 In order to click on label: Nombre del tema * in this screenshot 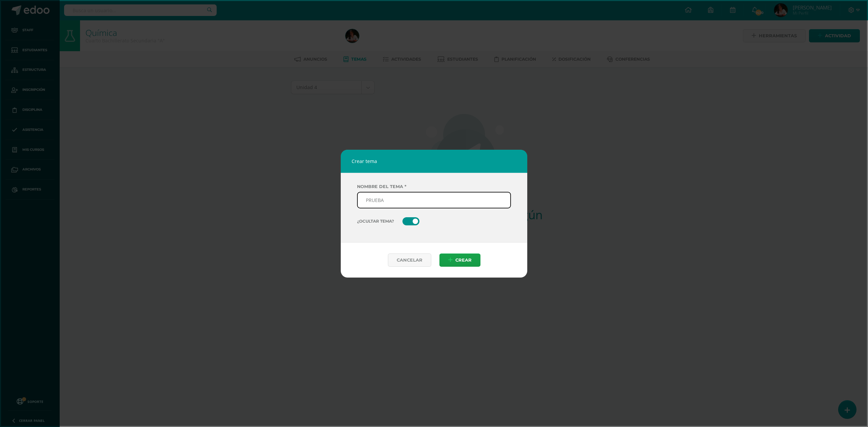, I will do `click(434, 187)`.